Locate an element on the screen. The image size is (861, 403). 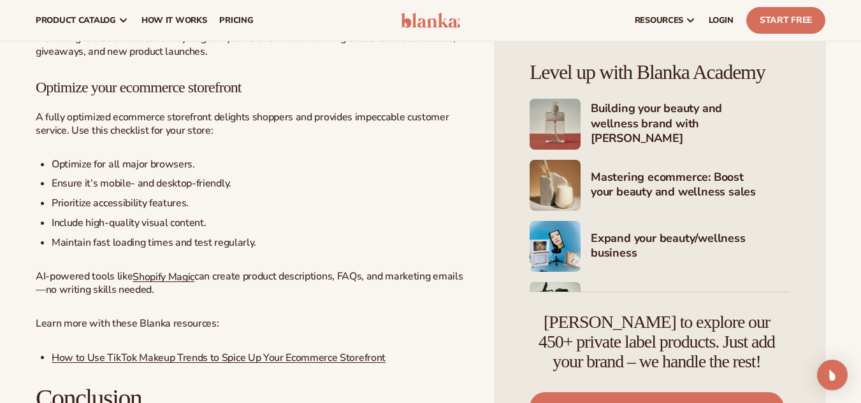
span: pricing is located at coordinates (236, 20).